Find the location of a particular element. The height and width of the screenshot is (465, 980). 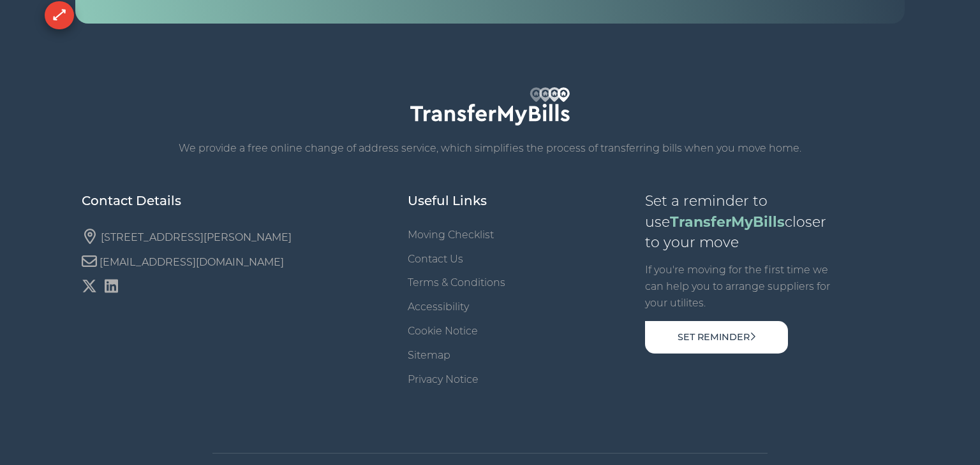

a: Accessibility is located at coordinates (438, 306).